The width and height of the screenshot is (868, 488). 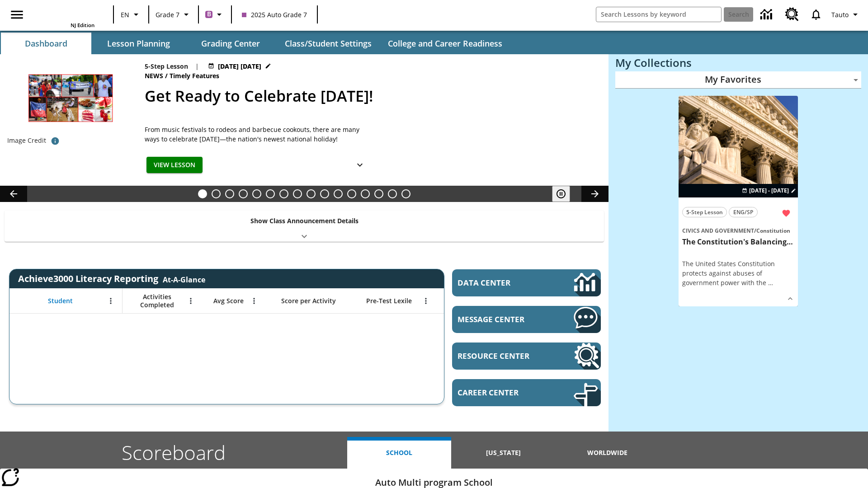 What do you see at coordinates (82, 25) in the screenshot?
I see `span: NJ Edition` at bounding box center [82, 25].